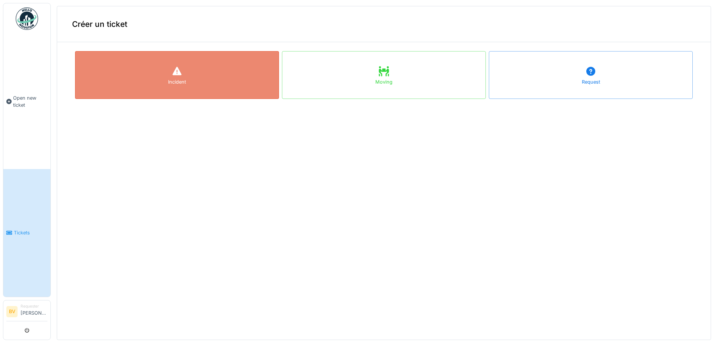  I want to click on span: Tickets, so click(31, 233).